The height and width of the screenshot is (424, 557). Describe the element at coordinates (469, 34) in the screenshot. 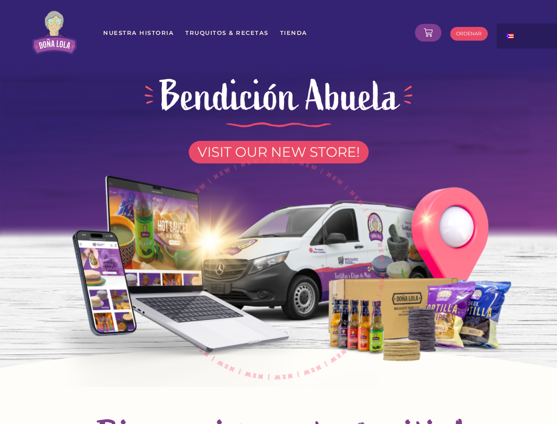

I see `span: ORDENAR` at that location.